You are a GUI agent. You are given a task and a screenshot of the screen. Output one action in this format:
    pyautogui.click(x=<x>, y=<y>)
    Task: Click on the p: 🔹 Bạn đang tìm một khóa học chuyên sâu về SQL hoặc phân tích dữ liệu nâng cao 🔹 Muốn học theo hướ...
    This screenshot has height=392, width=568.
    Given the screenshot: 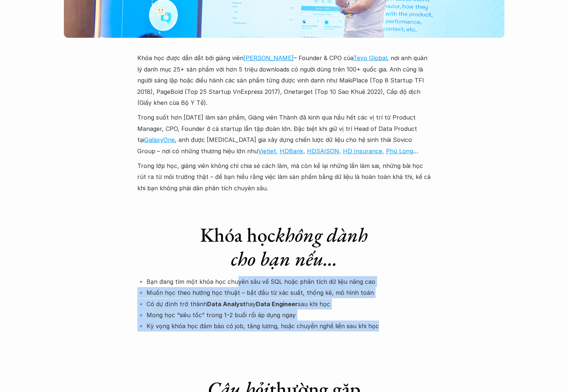 What is the action you would take?
    pyautogui.click(x=284, y=304)
    